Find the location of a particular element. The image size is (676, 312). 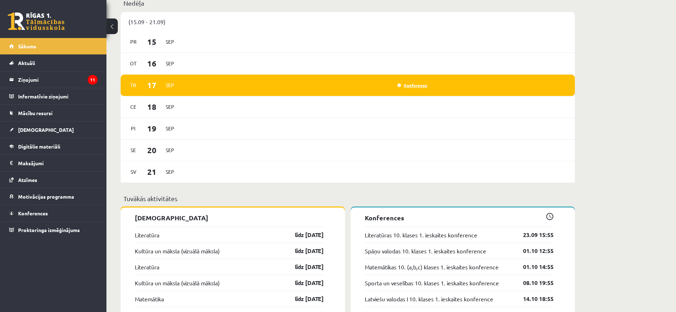

span: Konferences is located at coordinates (33, 213).